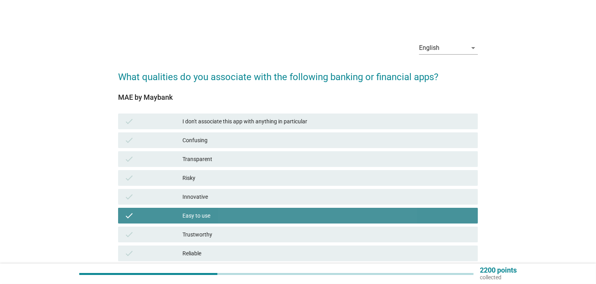  Describe the element at coordinates (327, 121) in the screenshot. I see `div: I don't associate this app with anything in particular` at that location.